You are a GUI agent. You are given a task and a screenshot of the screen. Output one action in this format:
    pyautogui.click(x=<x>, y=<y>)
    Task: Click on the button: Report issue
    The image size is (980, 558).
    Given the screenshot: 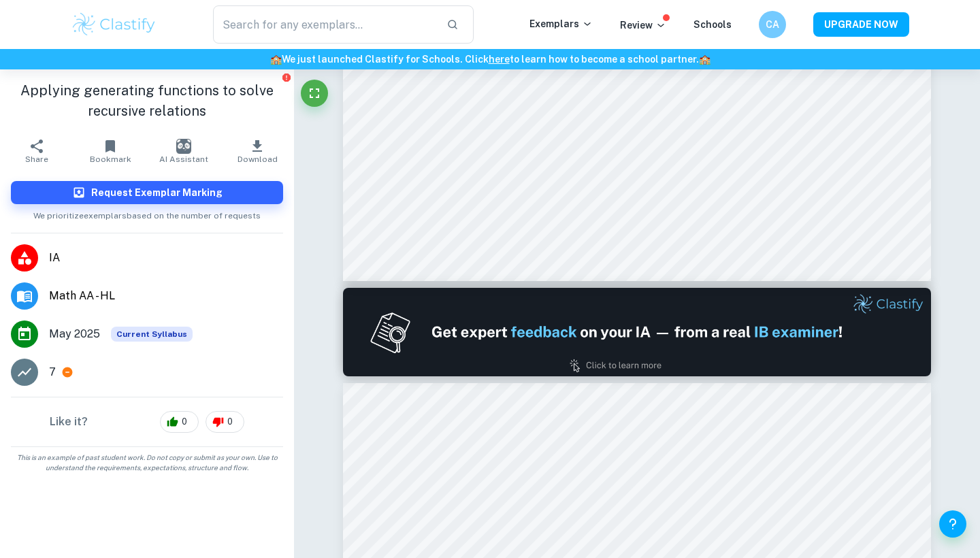 What is the action you would take?
    pyautogui.click(x=286, y=77)
    